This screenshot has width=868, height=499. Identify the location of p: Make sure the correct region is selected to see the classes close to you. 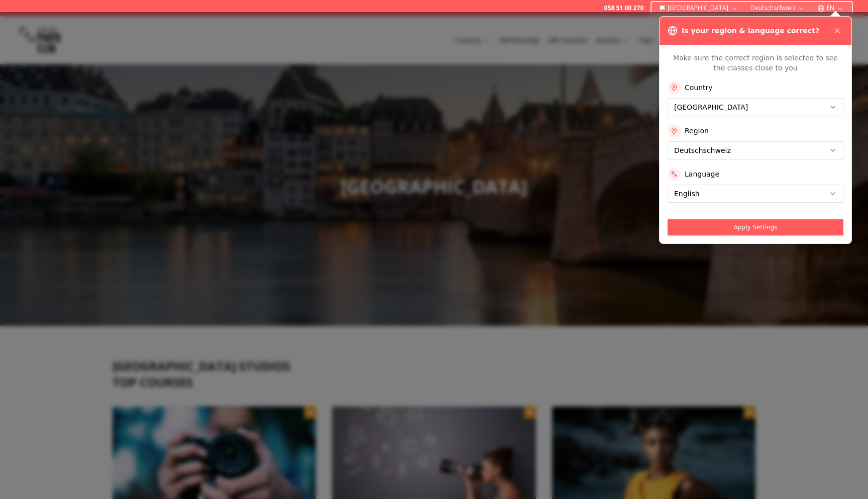
(756, 63).